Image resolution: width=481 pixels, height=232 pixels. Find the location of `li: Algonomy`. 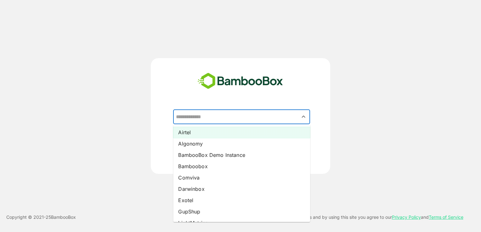

li: Algonomy is located at coordinates (241, 144).